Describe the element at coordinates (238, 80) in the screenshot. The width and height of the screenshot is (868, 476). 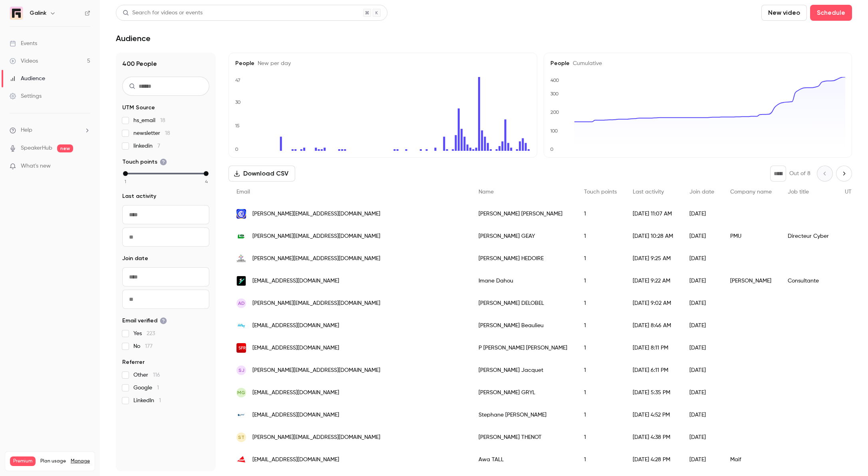
I see `text: 47` at that location.